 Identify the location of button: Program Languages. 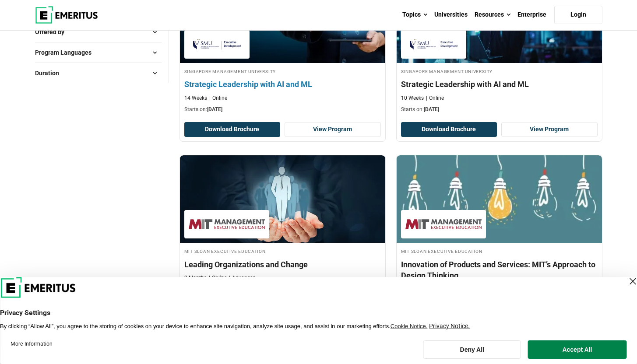
(98, 52).